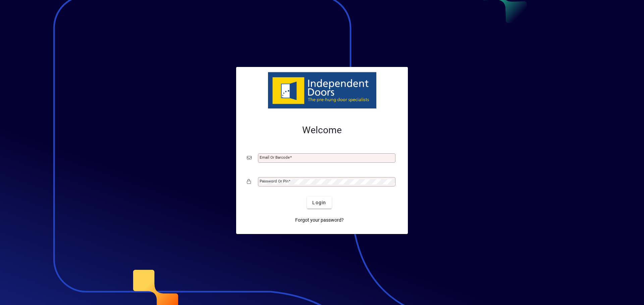 This screenshot has height=305, width=644. Describe the element at coordinates (319, 220) in the screenshot. I see `span: Forgot your password?` at that location.